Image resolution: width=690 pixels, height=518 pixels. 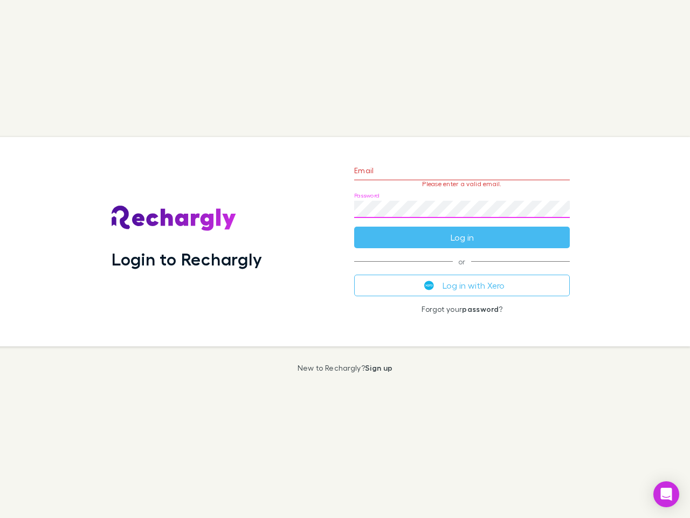 I want to click on a: Sign up, so click(x=379, y=367).